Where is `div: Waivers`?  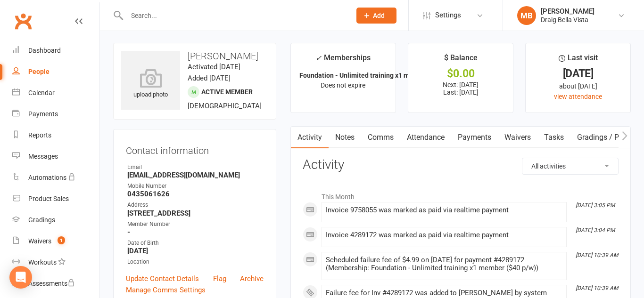 div: Waivers is located at coordinates (40, 241).